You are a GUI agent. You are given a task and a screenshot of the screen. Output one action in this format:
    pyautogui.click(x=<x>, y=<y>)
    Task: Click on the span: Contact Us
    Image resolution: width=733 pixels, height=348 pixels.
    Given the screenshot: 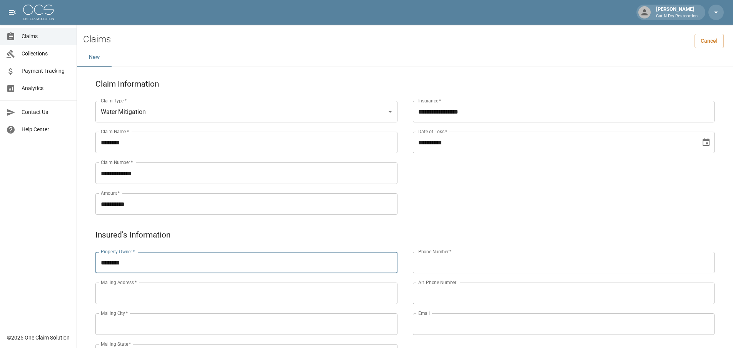 What is the action you would take?
    pyautogui.click(x=46, y=112)
    